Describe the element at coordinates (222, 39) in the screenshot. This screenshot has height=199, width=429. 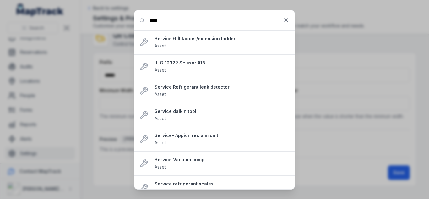
I see `strong: Service 6 ft ladder/extension ladder` at that location.